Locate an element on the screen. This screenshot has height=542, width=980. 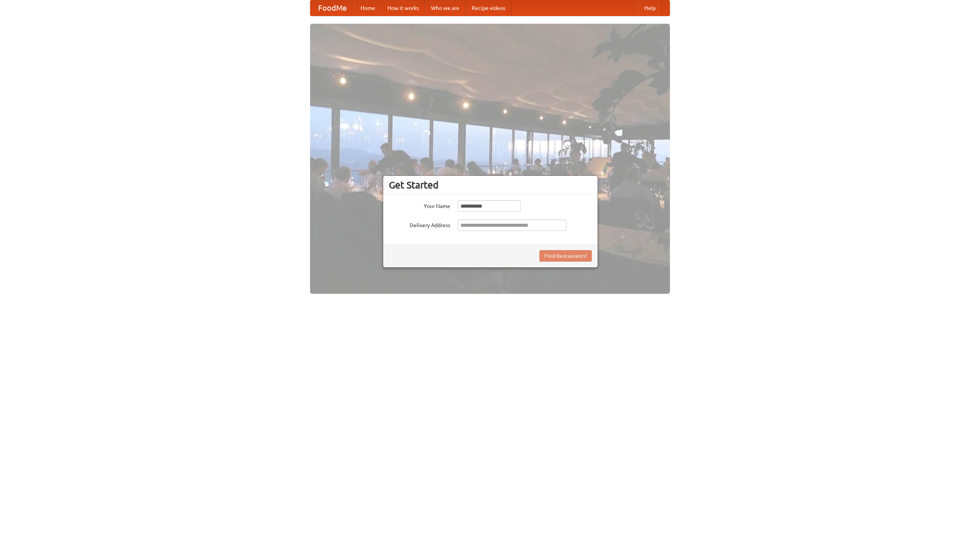
a: How it works is located at coordinates (403, 8).